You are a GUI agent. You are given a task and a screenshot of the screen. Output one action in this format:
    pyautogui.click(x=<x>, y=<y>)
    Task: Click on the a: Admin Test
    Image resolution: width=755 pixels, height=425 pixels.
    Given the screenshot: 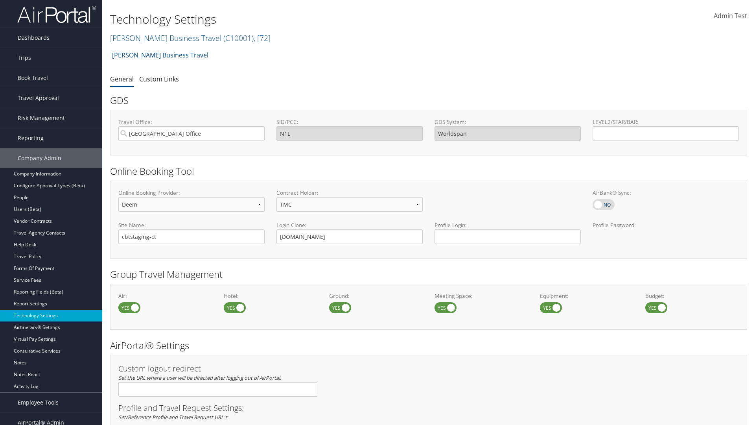 What is the action you would take?
    pyautogui.click(x=730, y=16)
    